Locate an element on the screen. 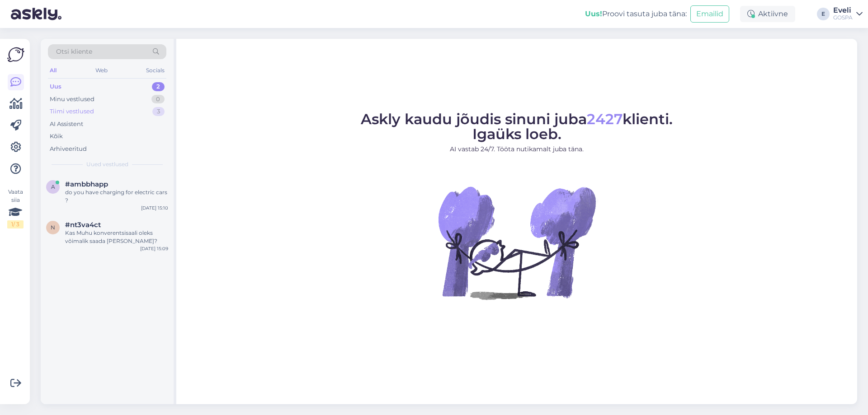 This screenshot has height=415, width=868. span: #ambbhapp is located at coordinates (86, 185).